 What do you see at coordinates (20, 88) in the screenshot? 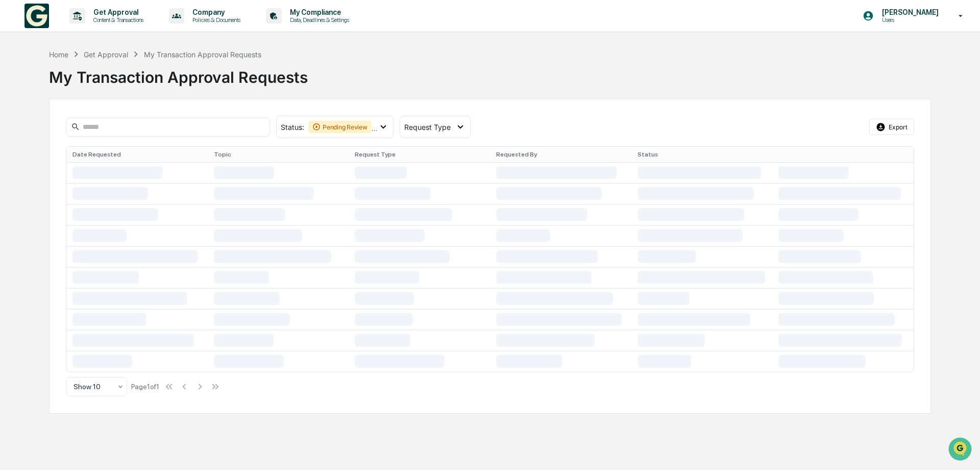
I see `img: 1746055101610-c473b297-6a78-478c-a979-82029cc54cd1` at bounding box center [20, 88].